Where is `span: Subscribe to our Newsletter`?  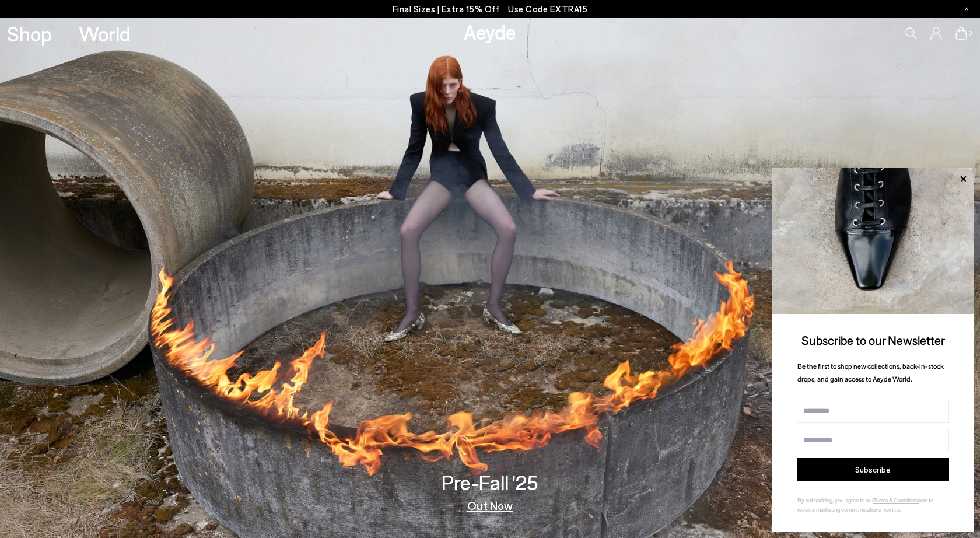 span: Subscribe to our Newsletter is located at coordinates (873, 339).